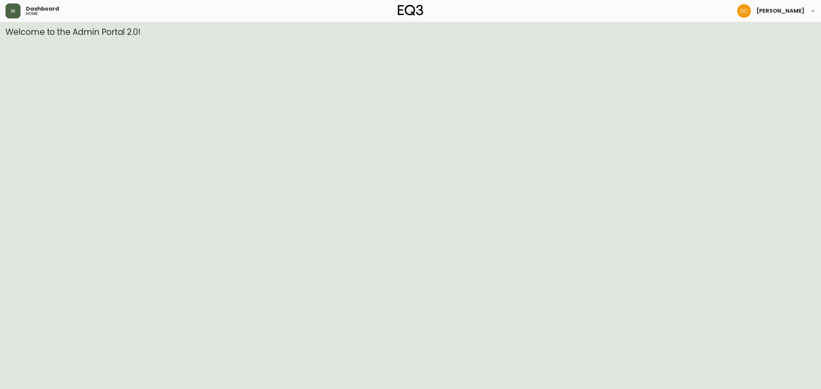  Describe the element at coordinates (411, 10) in the screenshot. I see `img: logo` at that location.